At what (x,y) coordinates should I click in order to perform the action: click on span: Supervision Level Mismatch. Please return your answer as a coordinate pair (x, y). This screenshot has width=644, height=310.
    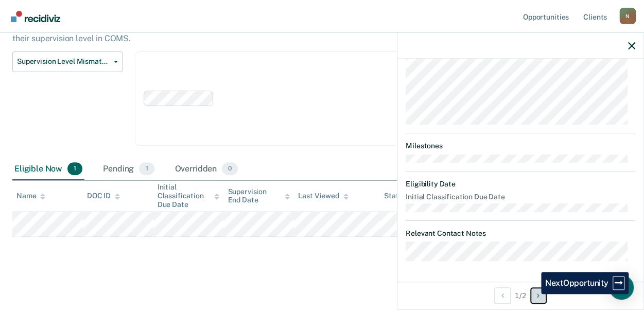
    Looking at the image, I should click on (64, 61).